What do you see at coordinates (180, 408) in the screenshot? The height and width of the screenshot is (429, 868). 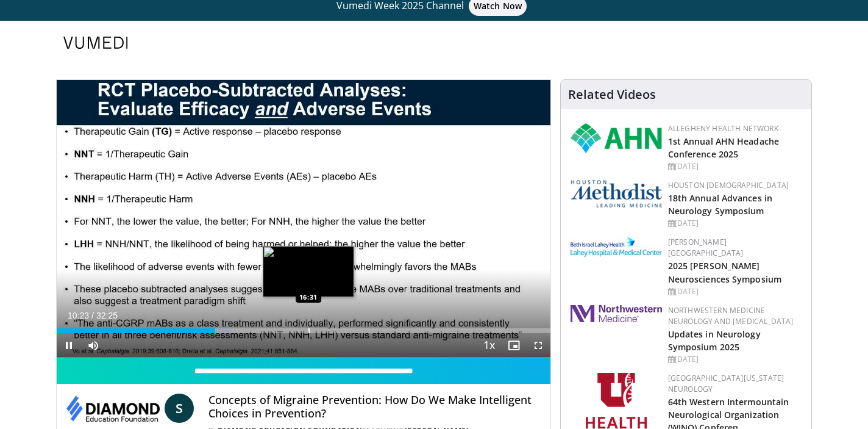 I see `span: S` at bounding box center [180, 408].